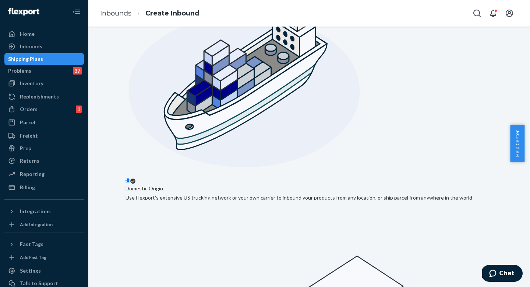  I want to click on div: Add Fast Tag, so click(33, 257).